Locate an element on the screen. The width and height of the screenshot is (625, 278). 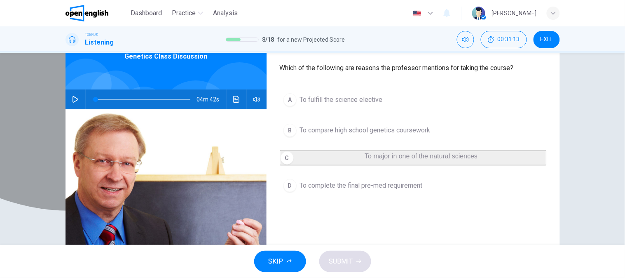
span: 8 / 18 is located at coordinates (268, 40).